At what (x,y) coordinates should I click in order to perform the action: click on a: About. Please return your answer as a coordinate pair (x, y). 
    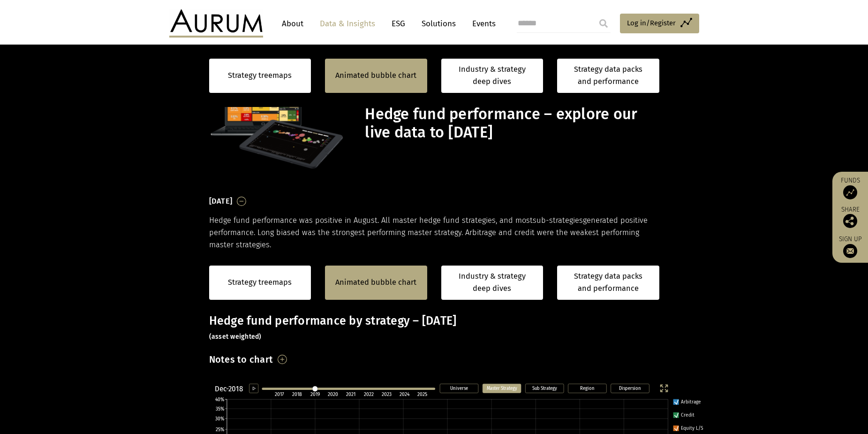
    Looking at the image, I should click on (293, 23).